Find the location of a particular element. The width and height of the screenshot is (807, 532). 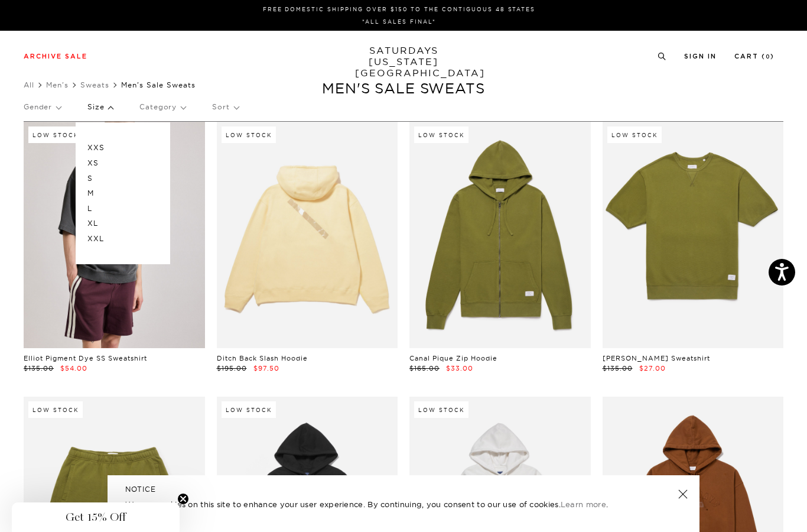

div: Get 15% OffClose teaser is located at coordinates (96, 517).